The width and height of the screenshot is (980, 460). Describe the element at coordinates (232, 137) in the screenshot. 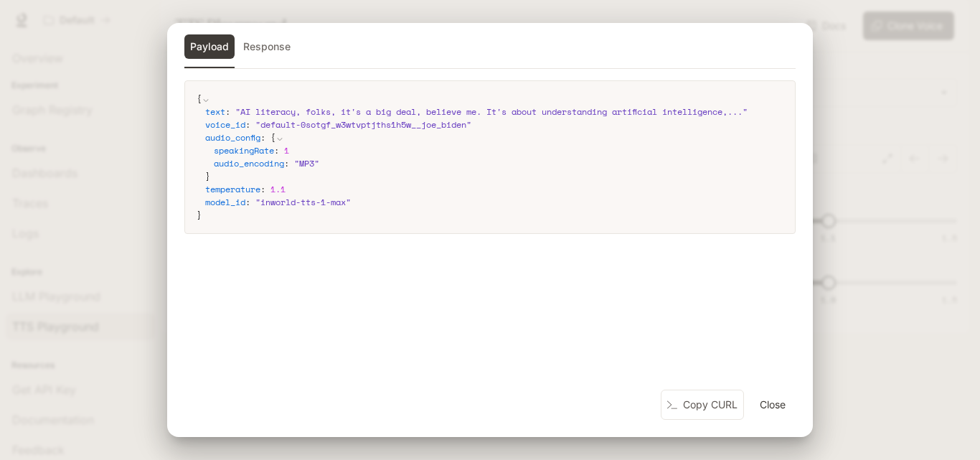

I see `span: audio_config` at that location.